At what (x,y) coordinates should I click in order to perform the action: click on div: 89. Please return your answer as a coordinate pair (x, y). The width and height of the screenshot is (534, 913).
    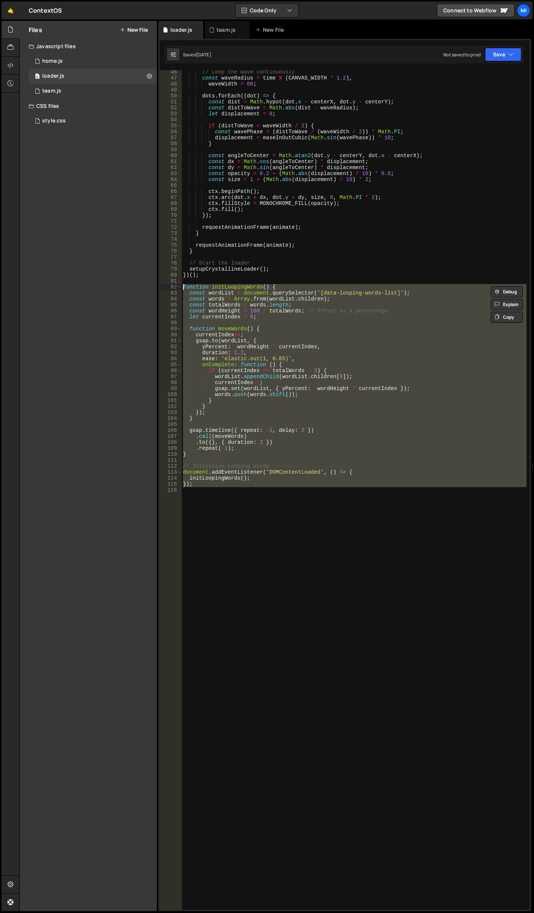
    Looking at the image, I should click on (171, 329).